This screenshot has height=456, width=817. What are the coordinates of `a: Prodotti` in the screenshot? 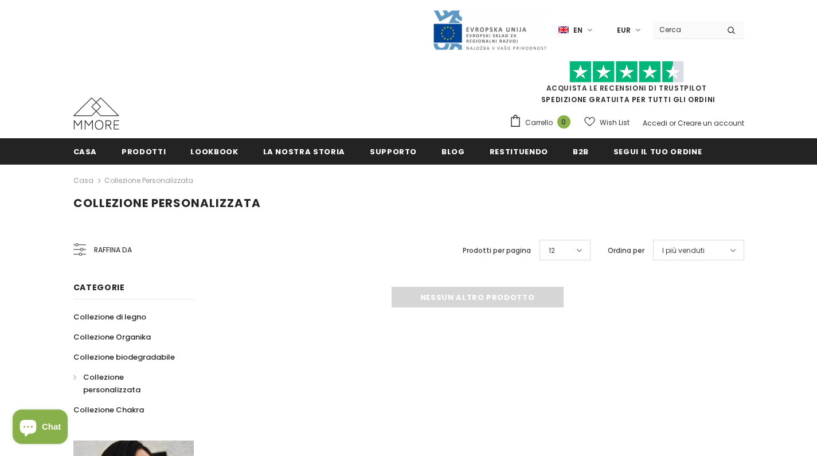 It's located at (143, 151).